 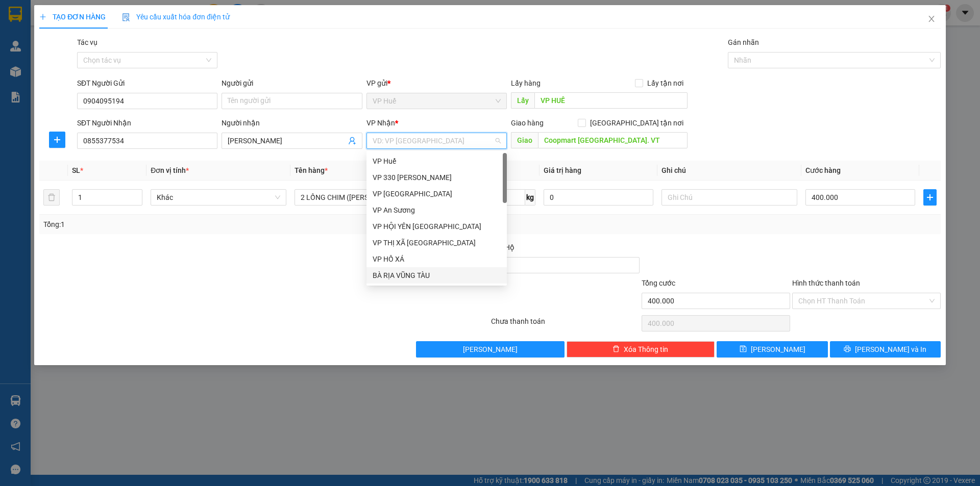 I want to click on label: Hình thức thanh toán, so click(x=826, y=284).